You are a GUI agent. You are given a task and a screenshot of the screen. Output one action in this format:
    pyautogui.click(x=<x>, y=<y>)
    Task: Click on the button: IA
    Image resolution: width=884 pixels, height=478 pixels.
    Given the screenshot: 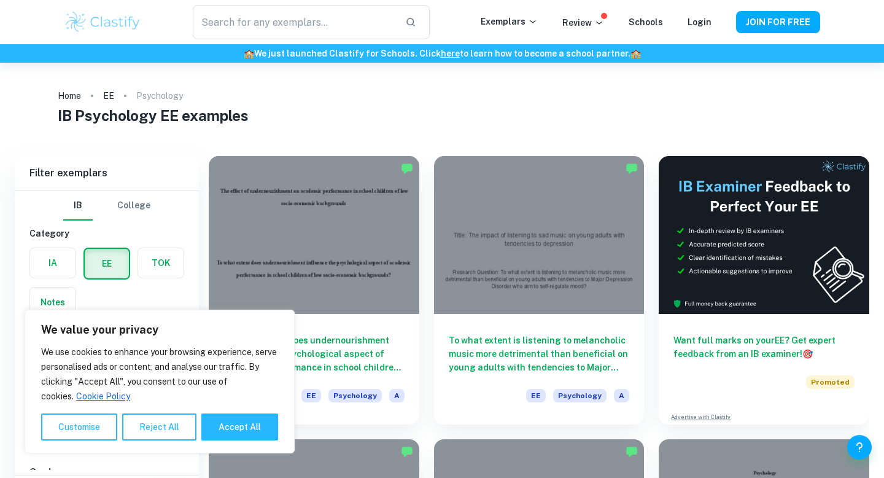 What is the action you would take?
    pyautogui.click(x=53, y=263)
    